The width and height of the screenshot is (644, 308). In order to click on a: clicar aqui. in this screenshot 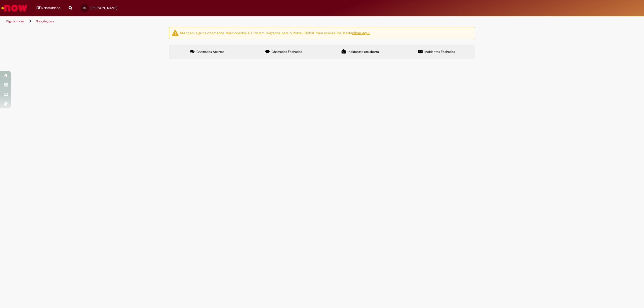, I will do `click(361, 33)`.